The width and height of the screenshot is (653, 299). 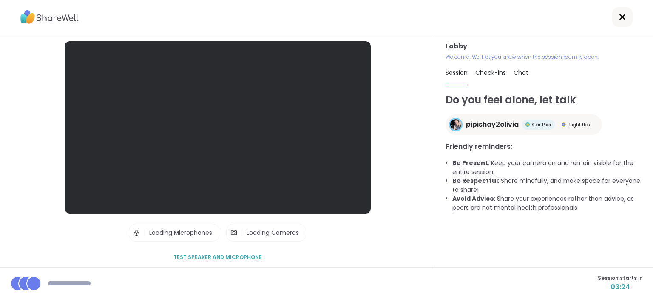 I want to click on img: pipishay2olivia, so click(x=456, y=125).